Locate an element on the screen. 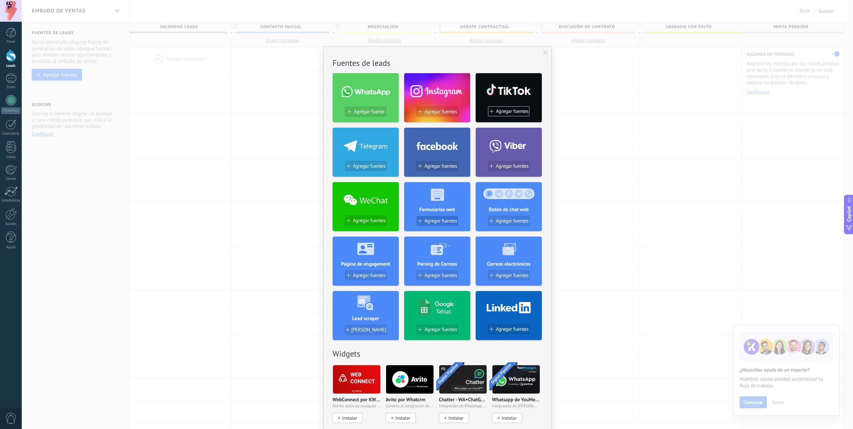 This screenshot has width=853, height=429. h2: Fuentes de leads is located at coordinates (438, 63).